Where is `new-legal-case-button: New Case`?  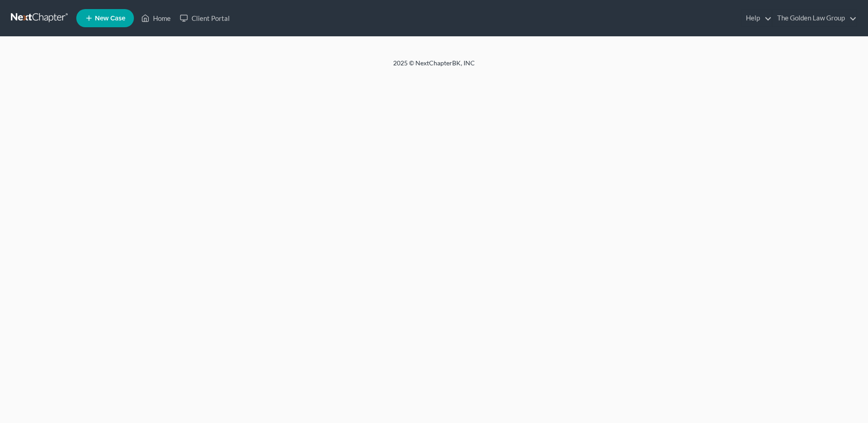 new-legal-case-button: New Case is located at coordinates (105, 18).